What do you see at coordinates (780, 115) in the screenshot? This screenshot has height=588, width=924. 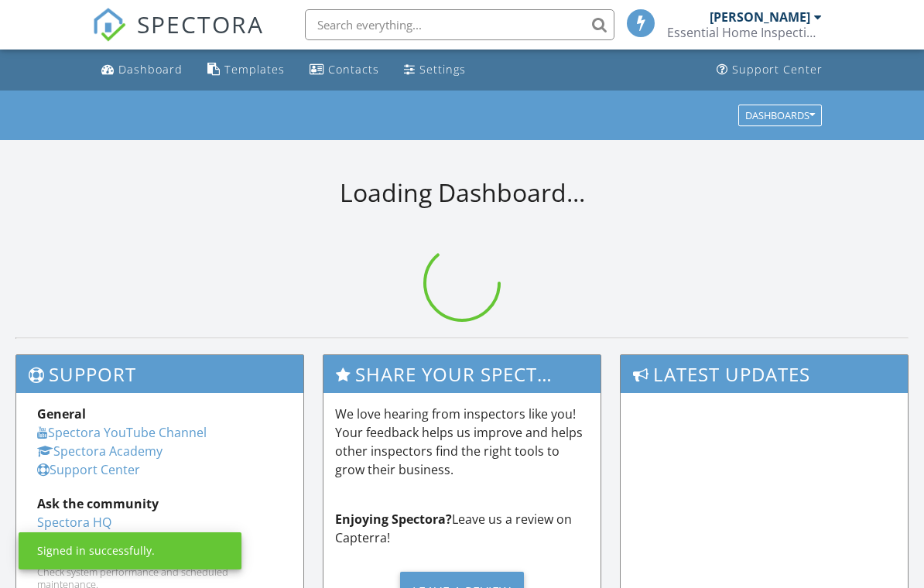 I see `button: Dashboards` at bounding box center [780, 115].